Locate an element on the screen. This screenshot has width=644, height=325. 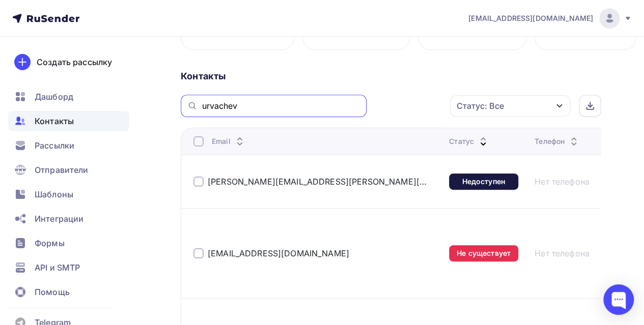
div: Контакты is located at coordinates (391, 76).